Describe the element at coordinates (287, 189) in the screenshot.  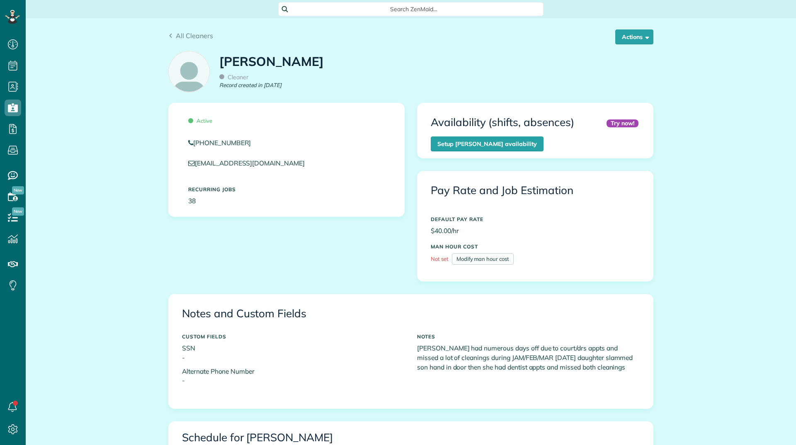
I see `h5: Recurring Jobs` at that location.